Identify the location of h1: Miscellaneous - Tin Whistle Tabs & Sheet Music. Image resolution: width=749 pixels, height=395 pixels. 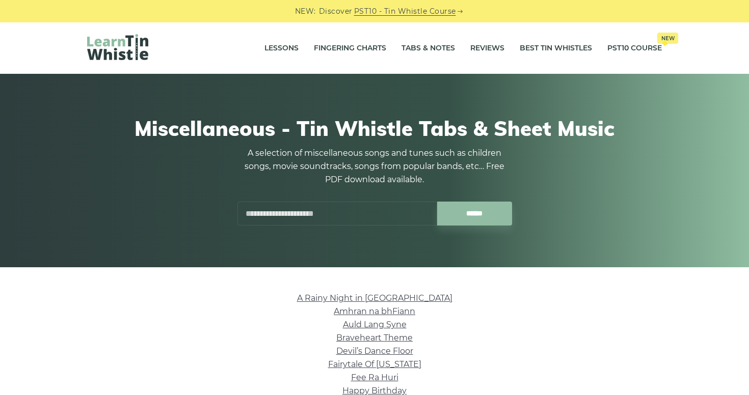
(374, 128).